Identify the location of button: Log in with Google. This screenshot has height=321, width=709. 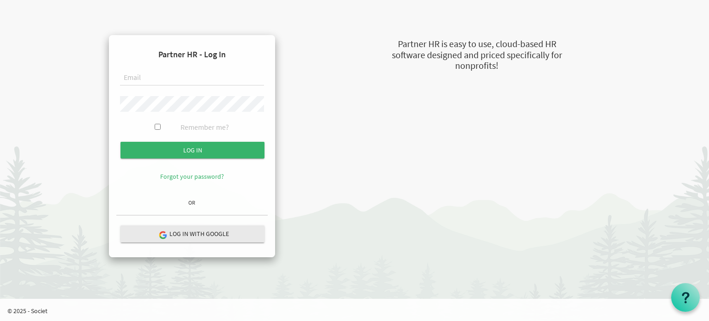
(193, 234).